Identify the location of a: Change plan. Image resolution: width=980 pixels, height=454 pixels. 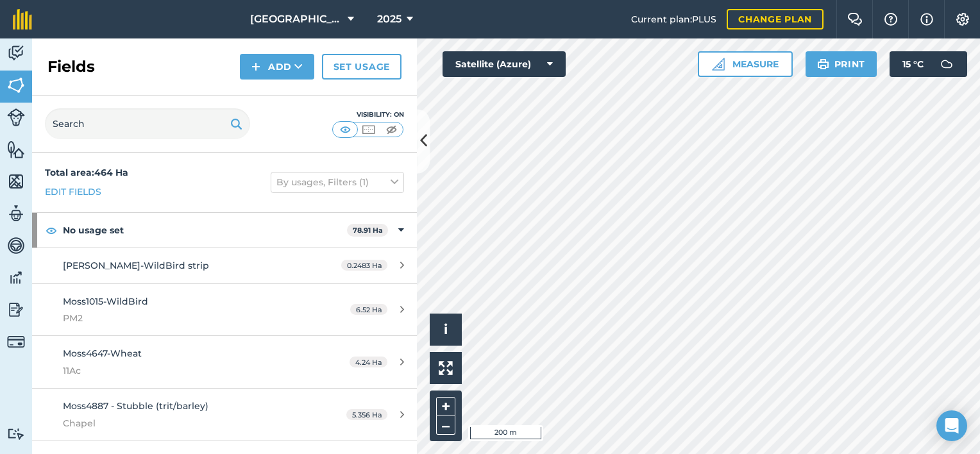
(775, 19).